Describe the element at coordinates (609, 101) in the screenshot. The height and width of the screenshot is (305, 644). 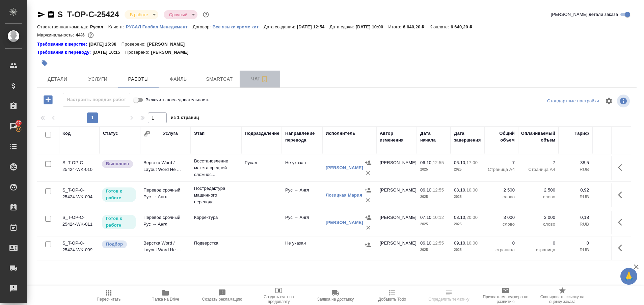
I see `span: Настроить таблицу` at that location.